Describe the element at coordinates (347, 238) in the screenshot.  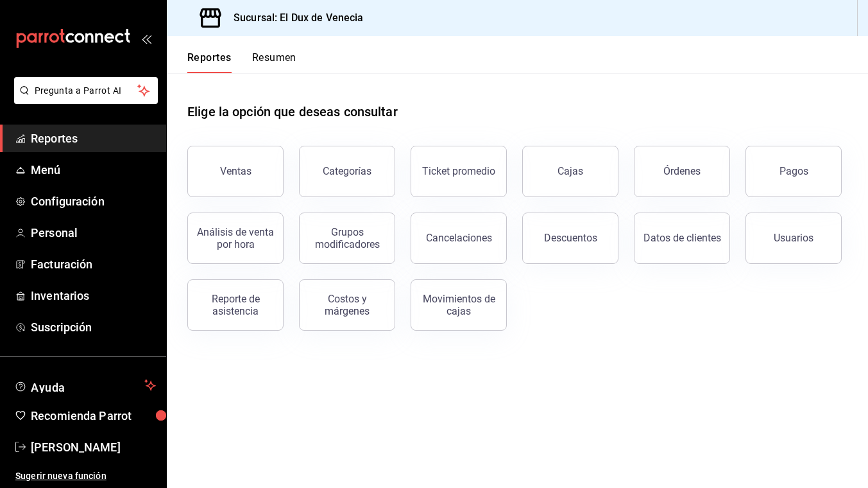
I see `button: Grupos modificadores` at that location.